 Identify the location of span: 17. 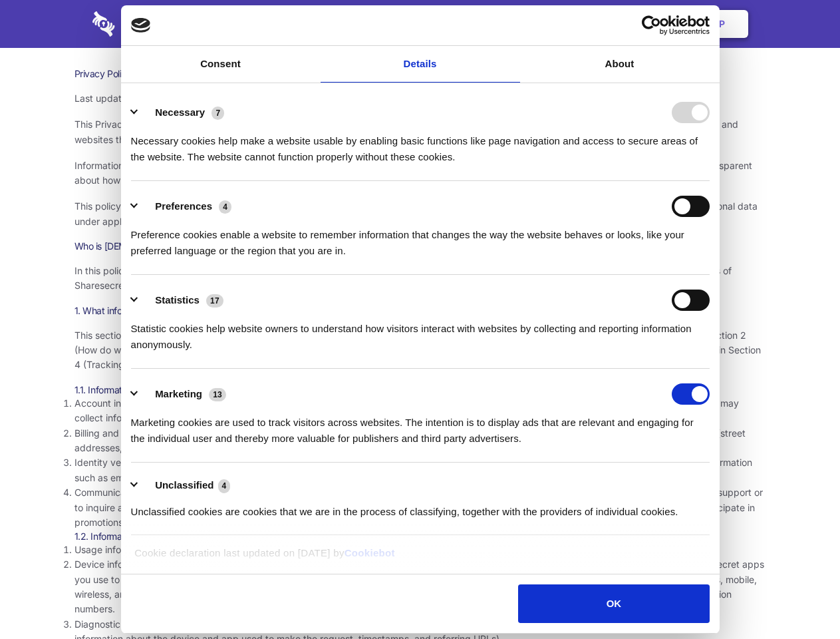
(215, 301).